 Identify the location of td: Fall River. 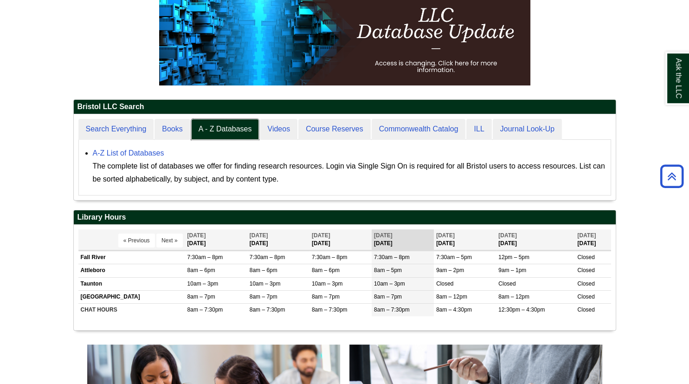
(132, 258).